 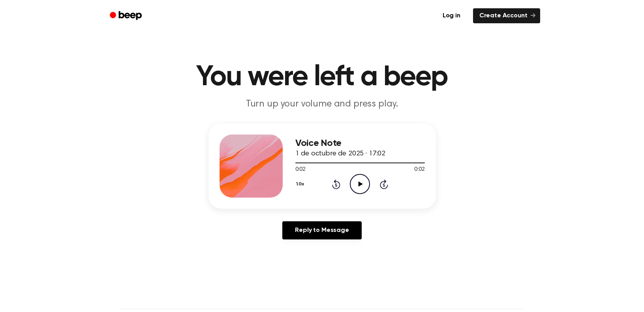 I want to click on h3: Voice Note, so click(x=360, y=143).